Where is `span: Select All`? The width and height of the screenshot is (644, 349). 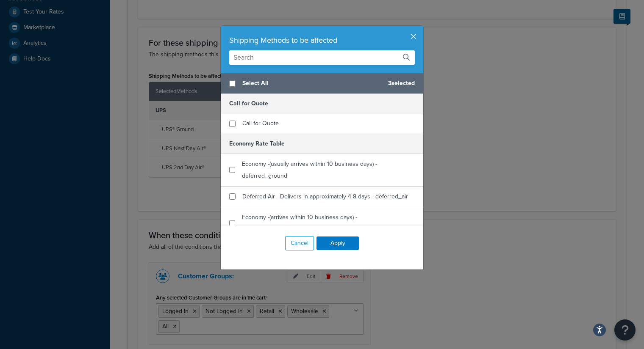
span: Select All is located at coordinates (312, 83).